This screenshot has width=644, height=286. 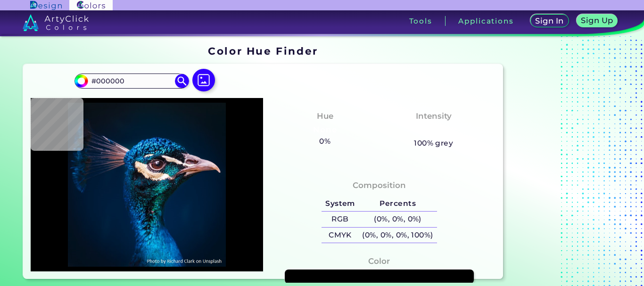 What do you see at coordinates (434, 116) in the screenshot?
I see `h4: Intensity` at bounding box center [434, 116].